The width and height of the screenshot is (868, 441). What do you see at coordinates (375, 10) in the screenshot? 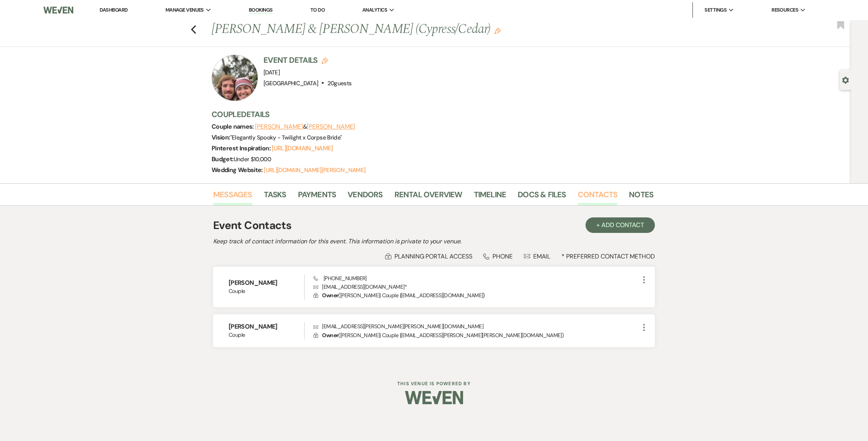
I see `span: Analytics` at bounding box center [375, 10].